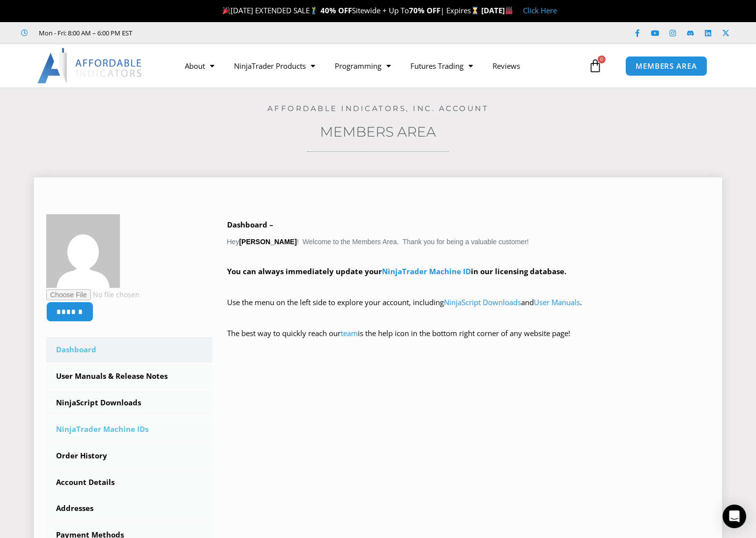 Image resolution: width=756 pixels, height=538 pixels. I want to click on p: Use the menu on the left side to explore your account, including and ., so click(468, 309).